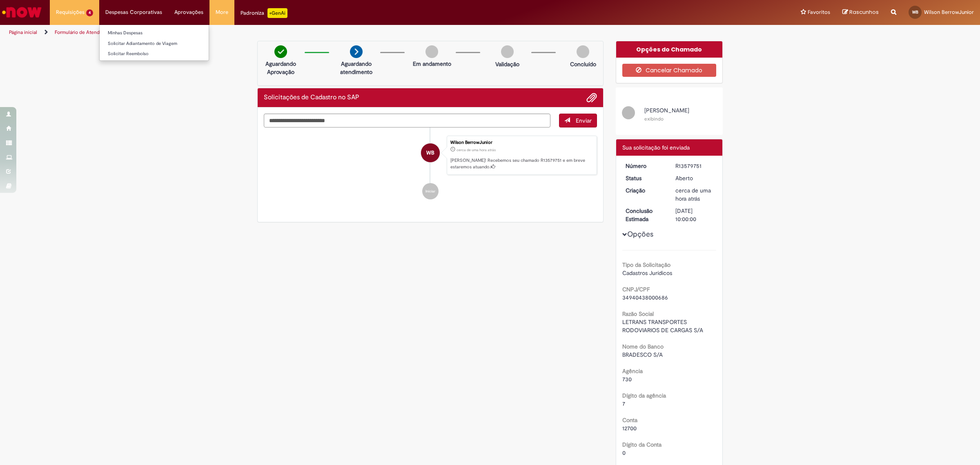  I want to click on dt: Conclusão Estimada, so click(644, 215).